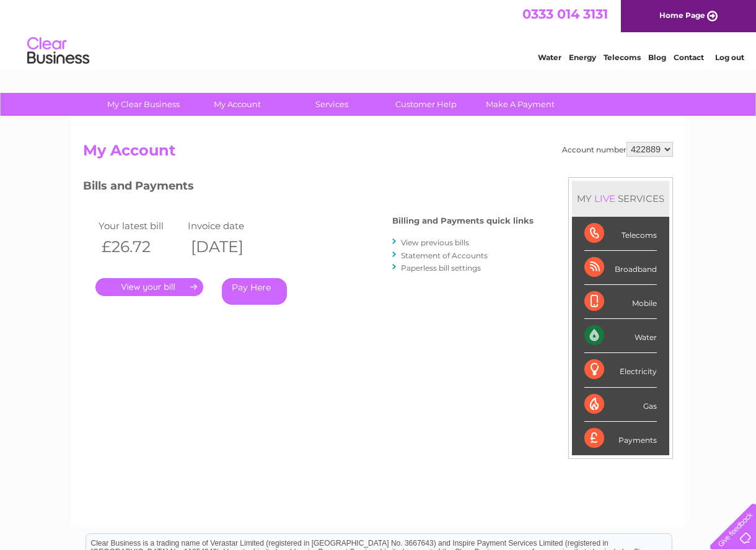 Image resolution: width=756 pixels, height=550 pixels. What do you see at coordinates (444, 256) in the screenshot?
I see `a: Statement of Accounts` at bounding box center [444, 256].